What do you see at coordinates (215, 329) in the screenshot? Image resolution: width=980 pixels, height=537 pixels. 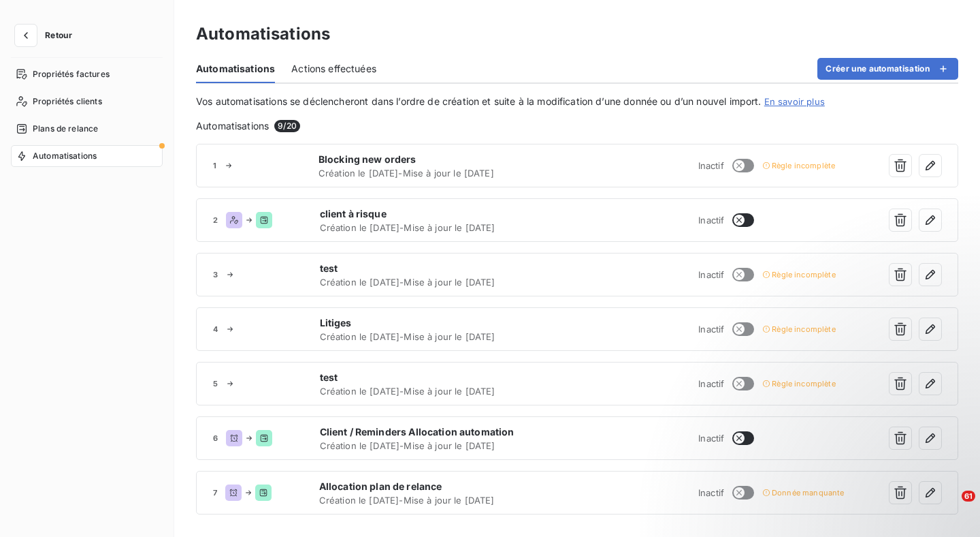 I see `span: 4` at bounding box center [215, 329].